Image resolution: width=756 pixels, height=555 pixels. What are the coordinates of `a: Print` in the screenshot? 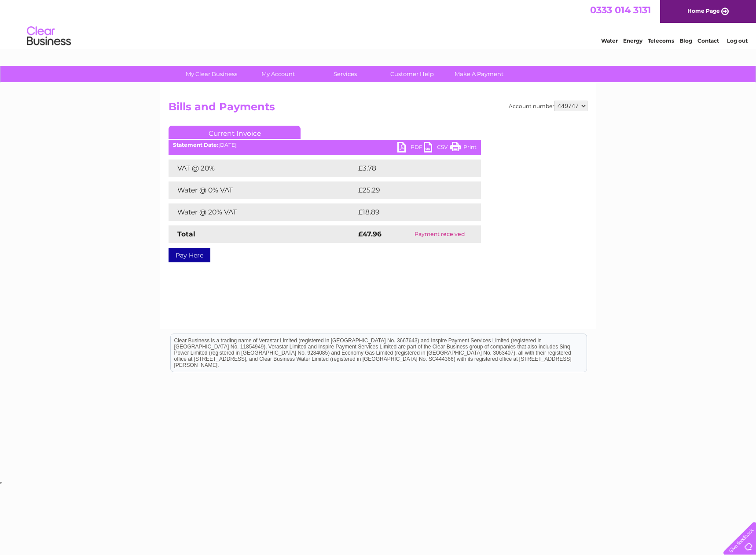 It's located at (463, 148).